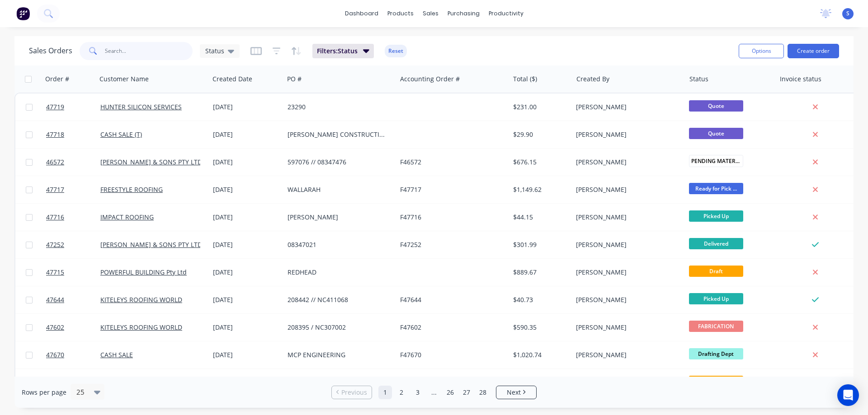 The width and height of the screenshot is (868, 415). Describe the element at coordinates (354, 392) in the screenshot. I see `span: Previous` at that location.